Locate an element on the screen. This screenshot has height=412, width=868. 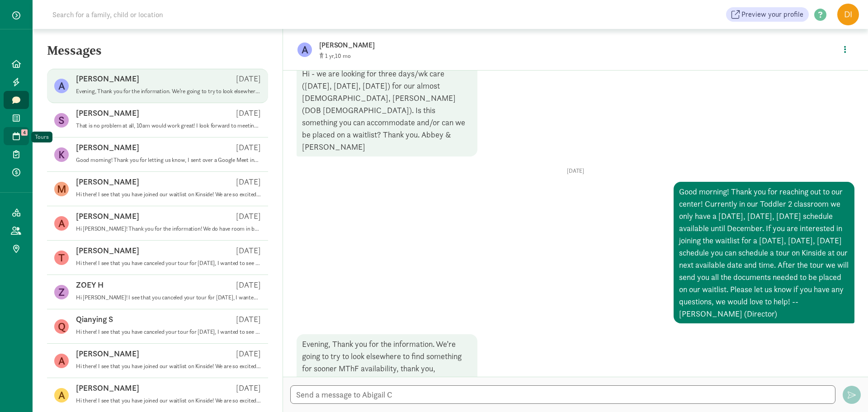
p: Evening, Thank you for the information. We’re going to try to look elsewhere to find something fo... is located at coordinates (168, 91).